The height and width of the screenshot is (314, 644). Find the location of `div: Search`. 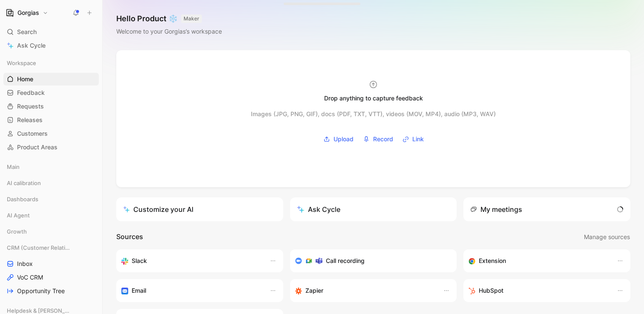

div: Search is located at coordinates (51, 32).